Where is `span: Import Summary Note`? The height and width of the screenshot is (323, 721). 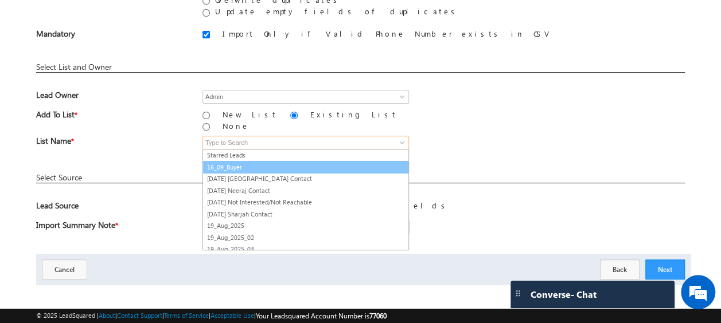 span: Import Summary Note is located at coordinates (111, 228).